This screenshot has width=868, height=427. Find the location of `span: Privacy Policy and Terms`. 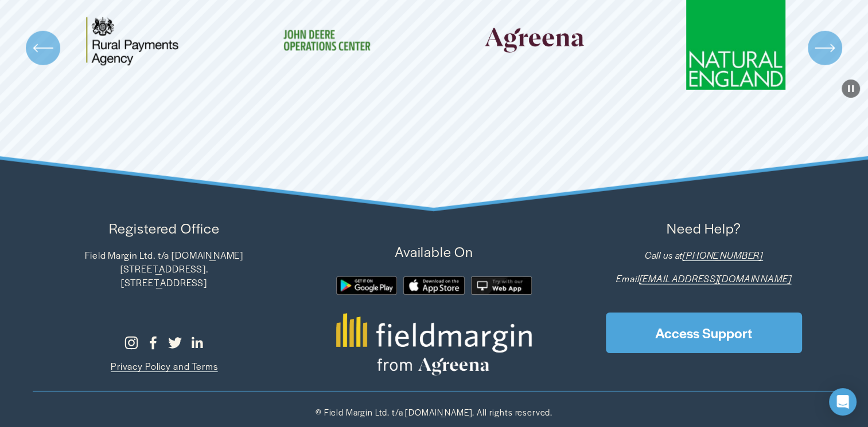

span: Privacy Policy and Terms is located at coordinates (164, 366).